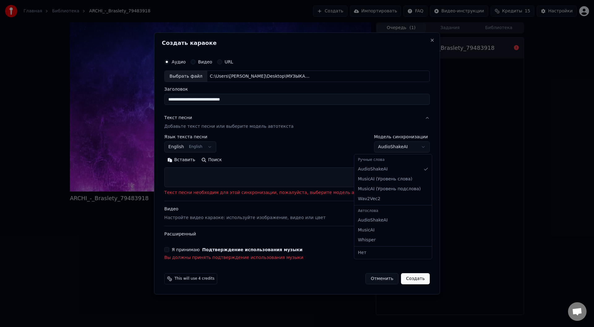 This screenshot has height=327, width=594. Describe the element at coordinates (369, 199) in the screenshot. I see `span: Wav2Vec2` at that location.